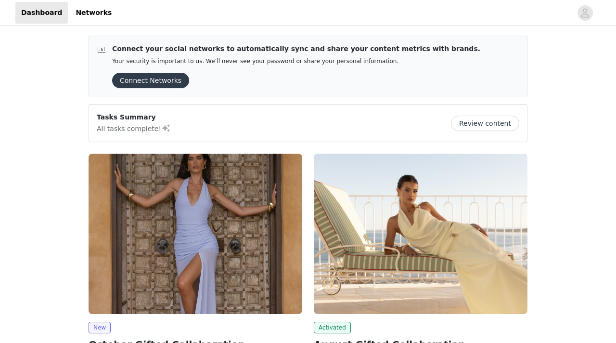  I want to click on div: avatar, so click(585, 13).